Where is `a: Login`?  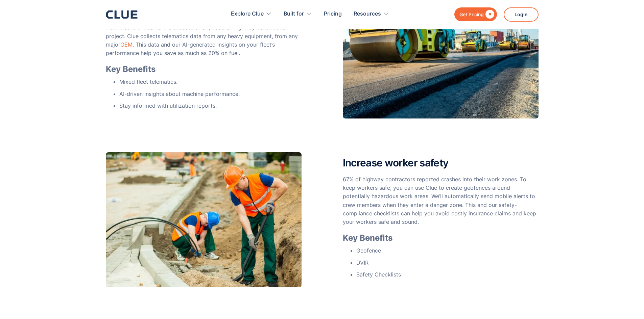 a: Login is located at coordinates (521, 14).